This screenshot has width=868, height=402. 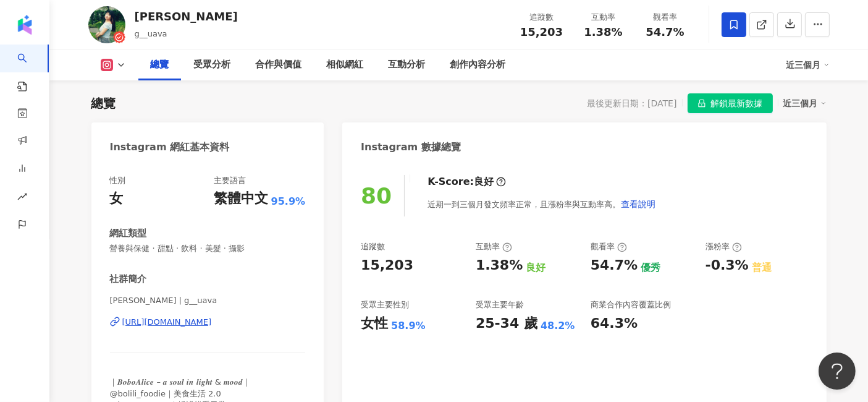 I want to click on div: 54.7%, so click(x=615, y=265).